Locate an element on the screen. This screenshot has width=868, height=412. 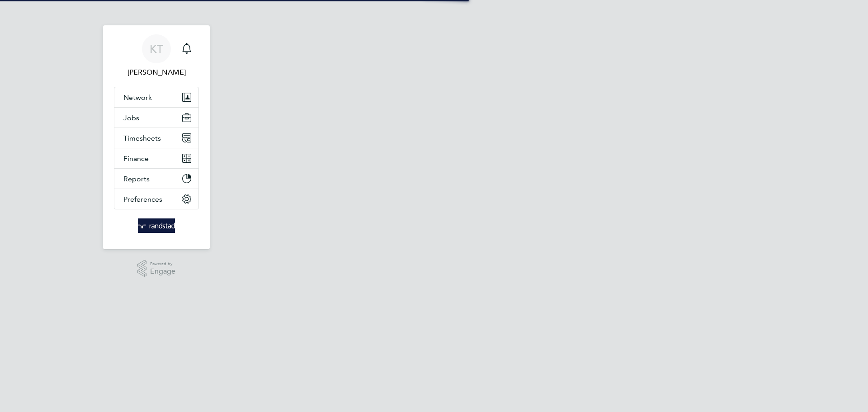
span: Kieran Trotter is located at coordinates (157, 72).